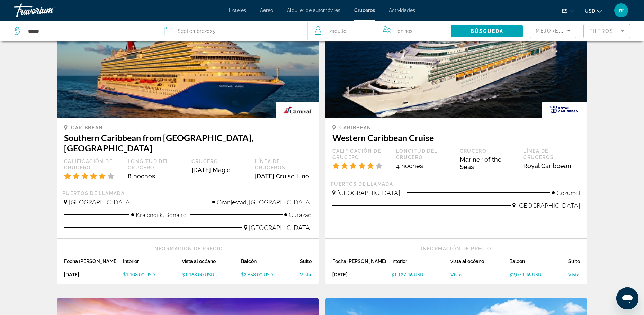  I want to click on img: 1523443707.jpg, so click(456, 62).